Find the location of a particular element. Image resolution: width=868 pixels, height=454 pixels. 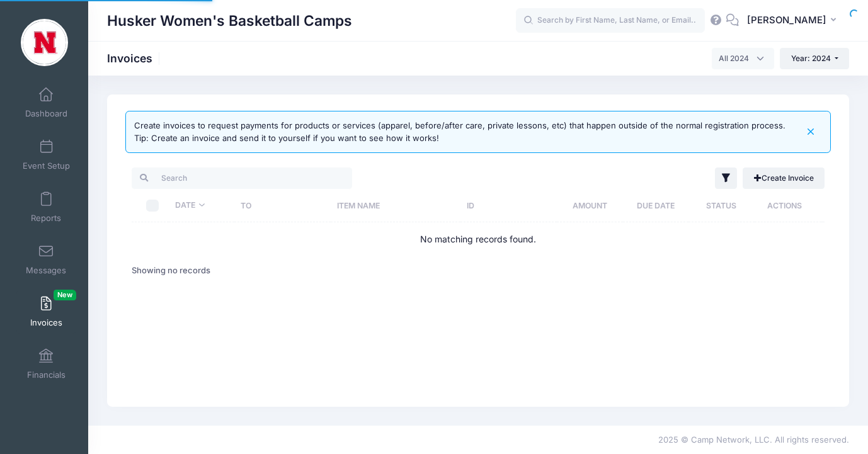

th: Status: activate to sort column ascending is located at coordinates (721, 205).